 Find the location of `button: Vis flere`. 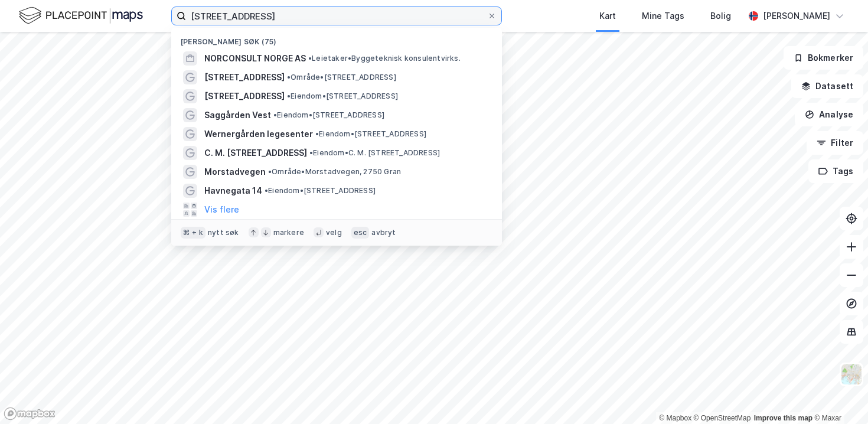

button: Vis flere is located at coordinates (221, 210).